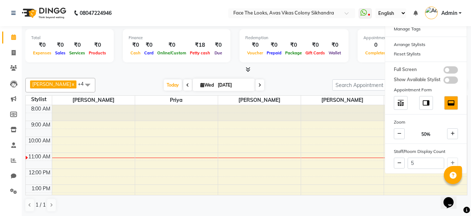 This screenshot has height=216, width=471. What do you see at coordinates (42, 53) in the screenshot?
I see `span: Expenses` at bounding box center [42, 53].